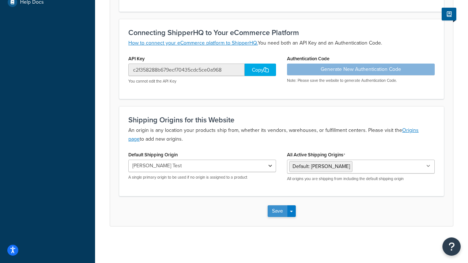  What do you see at coordinates (274, 135) in the screenshot?
I see `a: Origins page` at bounding box center [274, 135].